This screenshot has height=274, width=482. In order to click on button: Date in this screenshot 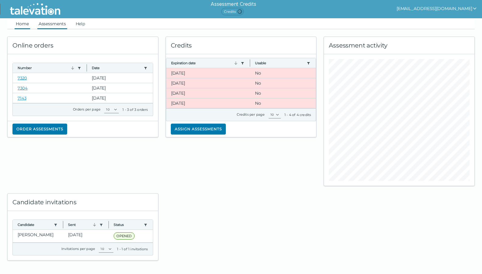, I will do `click(116, 68)`.